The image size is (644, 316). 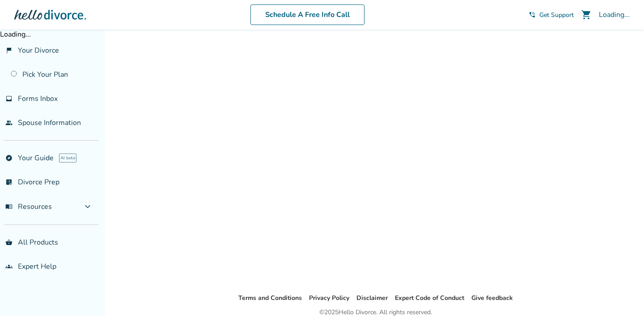 I want to click on span: AI beta, so click(x=68, y=158).